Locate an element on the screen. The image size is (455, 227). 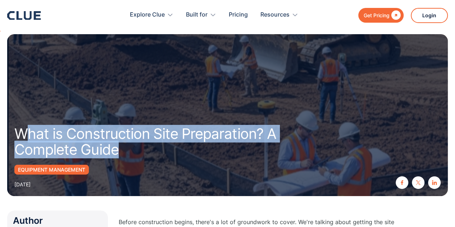
h1: What is Construction Site Preparation? A Complete Guide is located at coordinates (164, 142).